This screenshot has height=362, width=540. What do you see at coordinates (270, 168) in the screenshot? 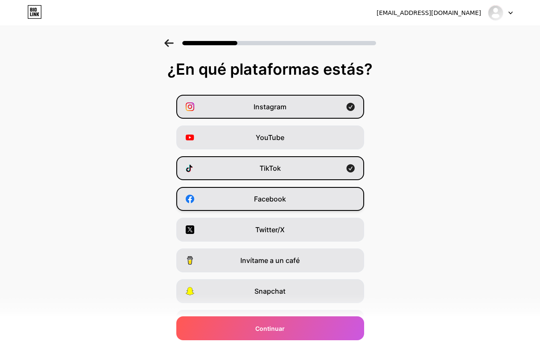
I see `font: TikTok` at bounding box center [270, 168].